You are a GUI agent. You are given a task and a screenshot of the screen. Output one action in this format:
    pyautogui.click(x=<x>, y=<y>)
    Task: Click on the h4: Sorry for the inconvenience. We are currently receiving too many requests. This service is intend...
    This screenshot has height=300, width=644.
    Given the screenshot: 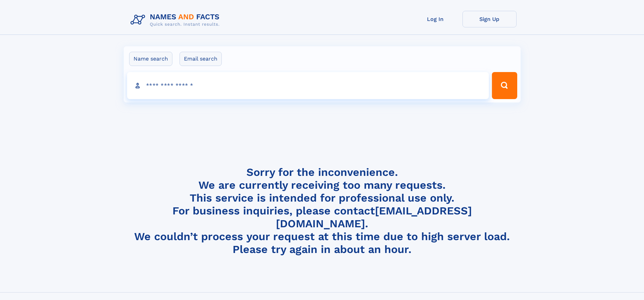 What is the action you would take?
    pyautogui.click(x=322, y=210)
    